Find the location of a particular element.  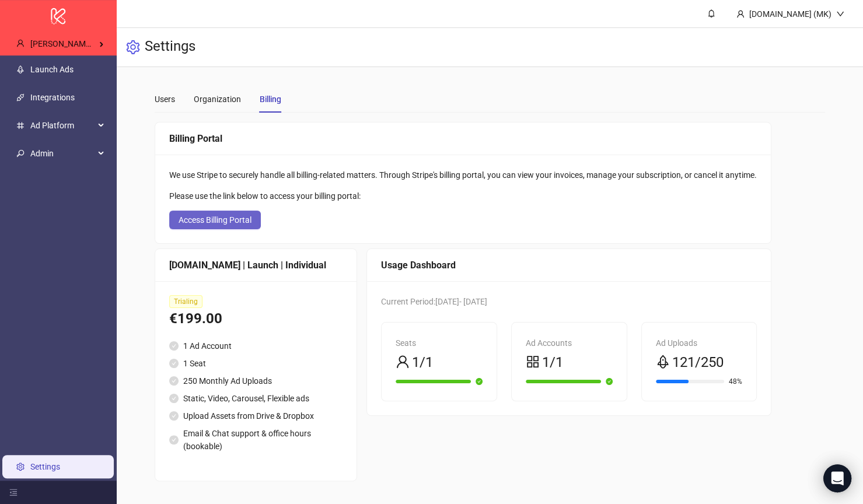

h3: Settings is located at coordinates (170, 47).